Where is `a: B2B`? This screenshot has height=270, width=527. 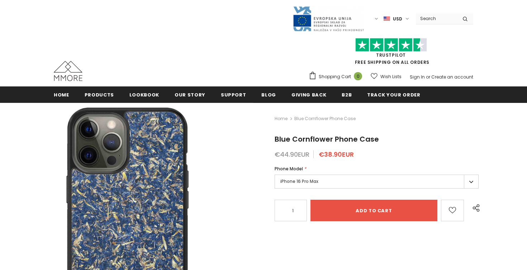 a: B2B is located at coordinates (346, 94).